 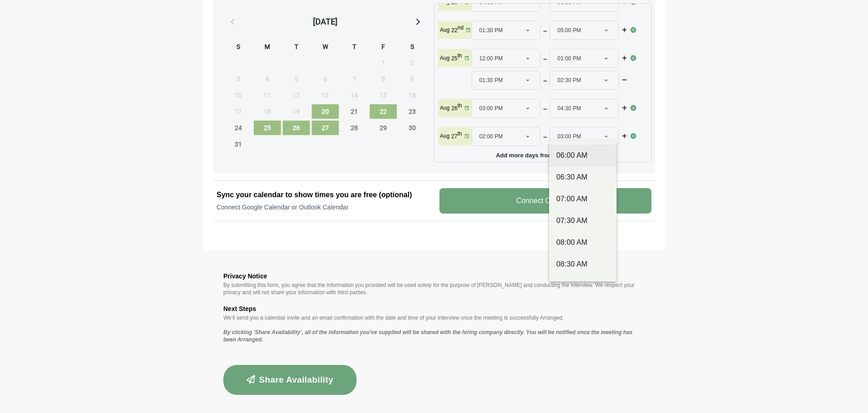 What do you see at coordinates (383, 96) in the screenshot?
I see `span: Friday, August 15, 2025` at bounding box center [383, 96].